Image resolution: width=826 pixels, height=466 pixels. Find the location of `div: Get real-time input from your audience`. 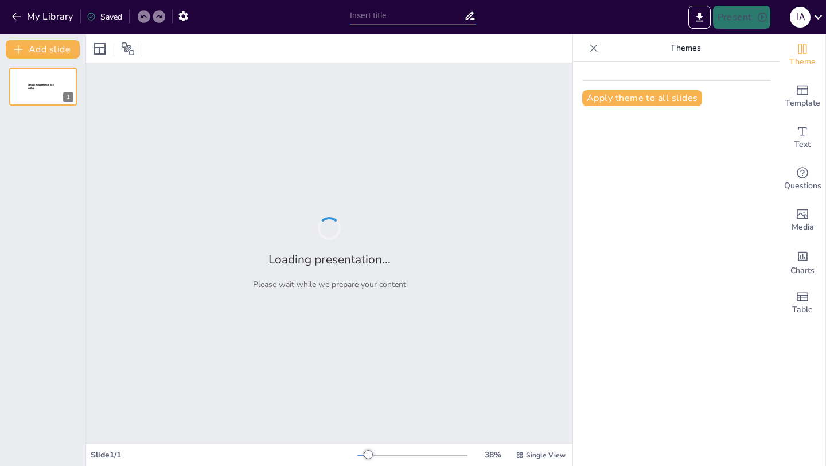

div: Get real-time input from your audience is located at coordinates (802, 179).